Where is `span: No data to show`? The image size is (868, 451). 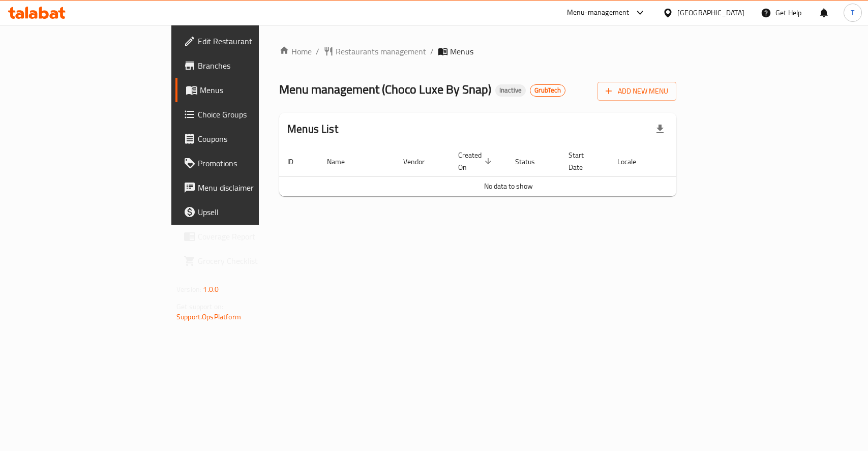
span: No data to show is located at coordinates (508, 186).